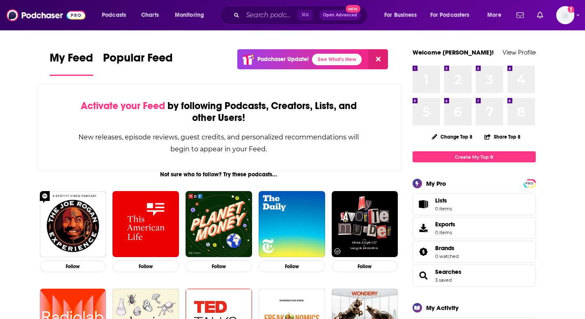 Image resolution: width=585 pixels, height=319 pixels. Describe the element at coordinates (46, 15) in the screenshot. I see `a: Podchaser - Follow, Share and Rate Podcasts` at that location.